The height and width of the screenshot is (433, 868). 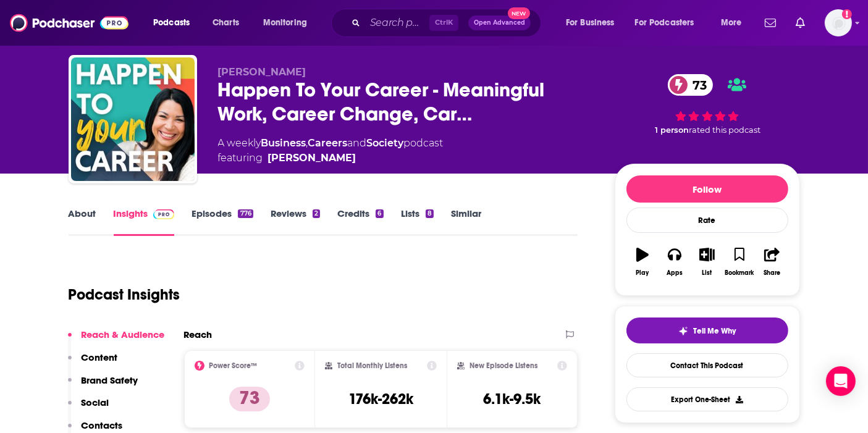 I want to click on a: Episodes776, so click(x=222, y=222).